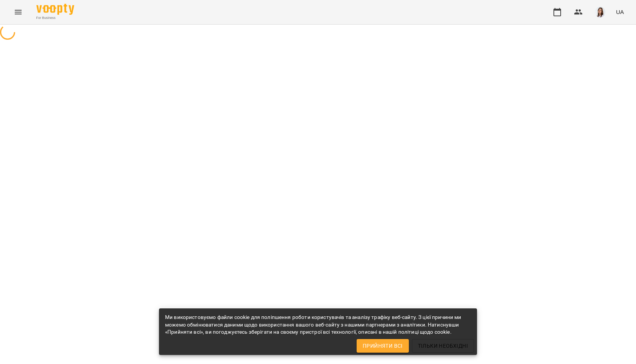 The width and height of the screenshot is (636, 364). What do you see at coordinates (620, 12) in the screenshot?
I see `button: UA` at bounding box center [620, 12].